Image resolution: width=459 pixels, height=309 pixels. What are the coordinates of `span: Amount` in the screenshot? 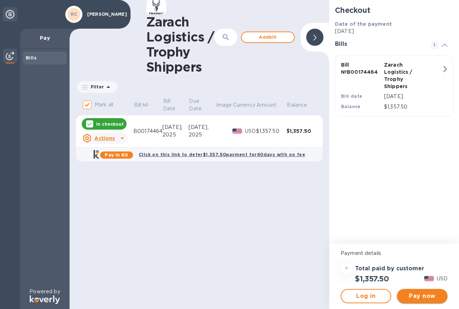 It's located at (271, 105).